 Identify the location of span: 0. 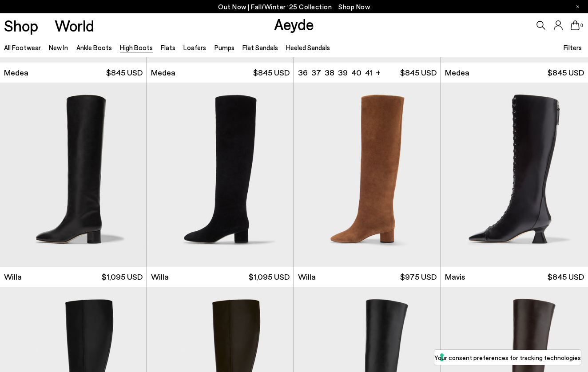
(581, 25).